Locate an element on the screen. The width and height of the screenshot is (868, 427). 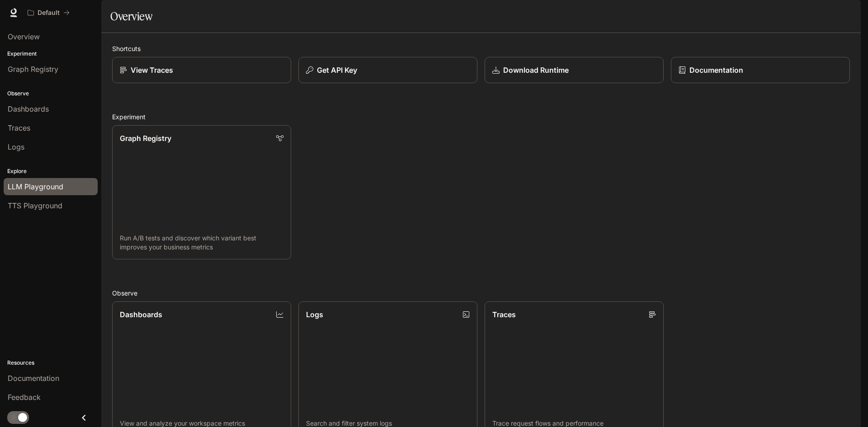
p: Graph Registry is located at coordinates (145, 139).